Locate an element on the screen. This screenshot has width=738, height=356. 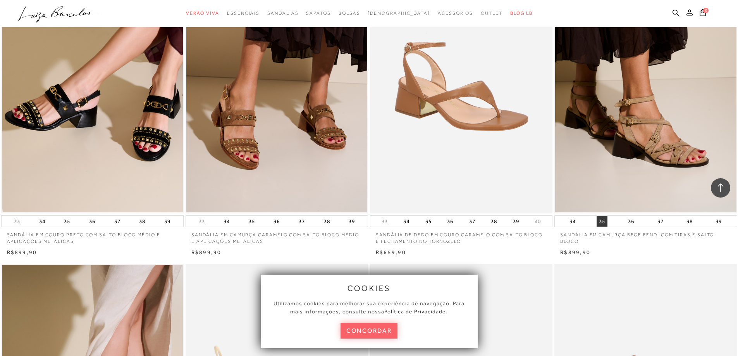
span: BLOG LB is located at coordinates (521, 13).